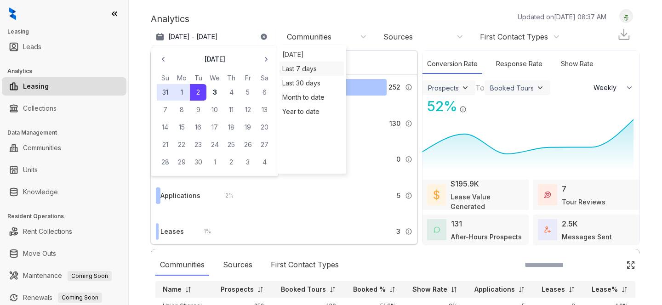  What do you see at coordinates (165, 127) in the screenshot?
I see `button: 14` at bounding box center [165, 127].